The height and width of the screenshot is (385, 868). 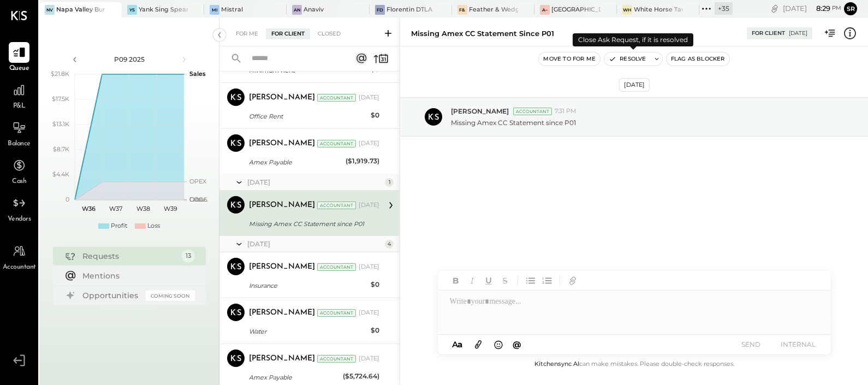 What do you see at coordinates (61, 150) in the screenshot?
I see `text: $8.7K` at bounding box center [61, 150].